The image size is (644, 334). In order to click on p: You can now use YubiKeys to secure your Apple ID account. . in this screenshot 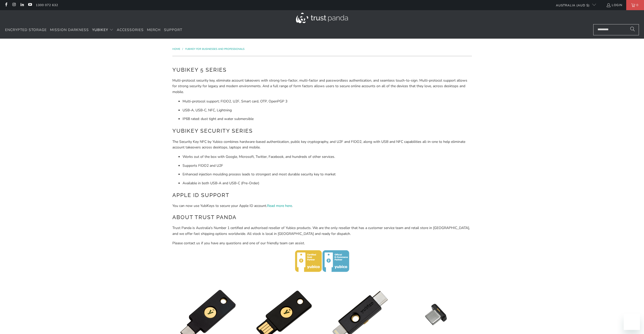, I will do `click(322, 206)`.